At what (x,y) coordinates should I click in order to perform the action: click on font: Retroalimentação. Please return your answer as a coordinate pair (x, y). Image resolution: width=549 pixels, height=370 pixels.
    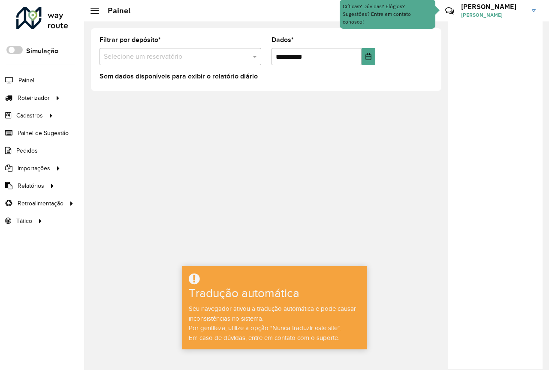
    Looking at the image, I should click on (40, 203).